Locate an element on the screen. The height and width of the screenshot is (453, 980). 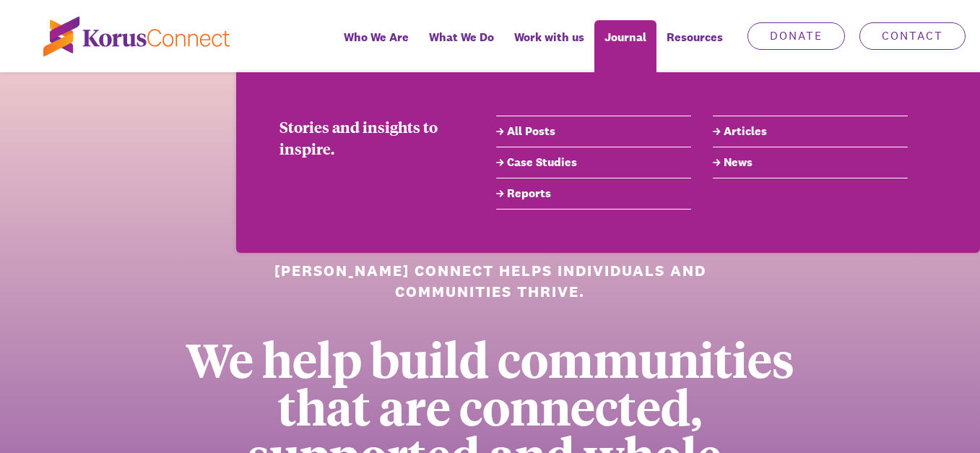
a: Contact is located at coordinates (912, 37).